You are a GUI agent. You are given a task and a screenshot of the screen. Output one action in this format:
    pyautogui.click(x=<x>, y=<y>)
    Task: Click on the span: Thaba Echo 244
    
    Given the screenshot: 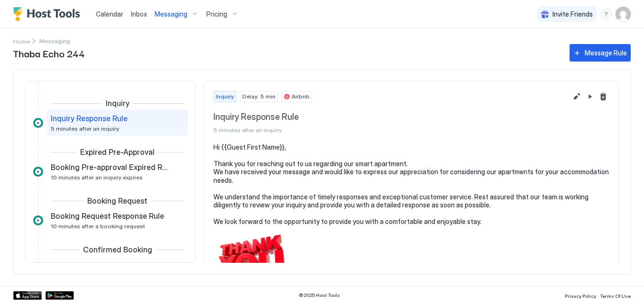 What is the action you would take?
    pyautogui.click(x=286, y=53)
    